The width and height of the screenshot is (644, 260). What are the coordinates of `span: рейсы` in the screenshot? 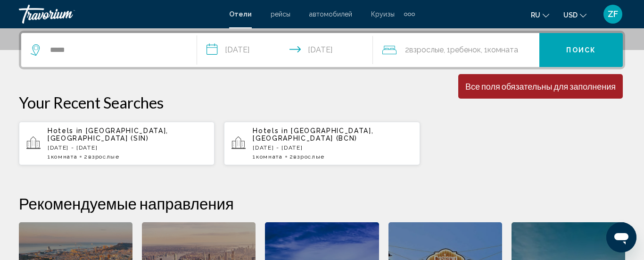 It's located at (280, 14).